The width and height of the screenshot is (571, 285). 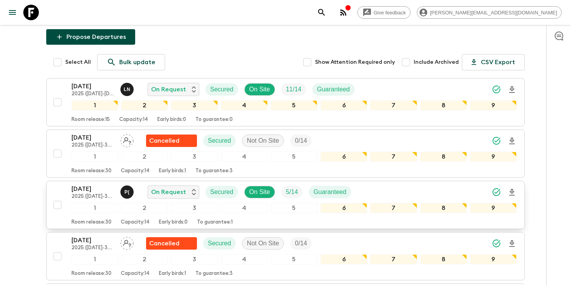 I want to click on p: L N, so click(x=127, y=89).